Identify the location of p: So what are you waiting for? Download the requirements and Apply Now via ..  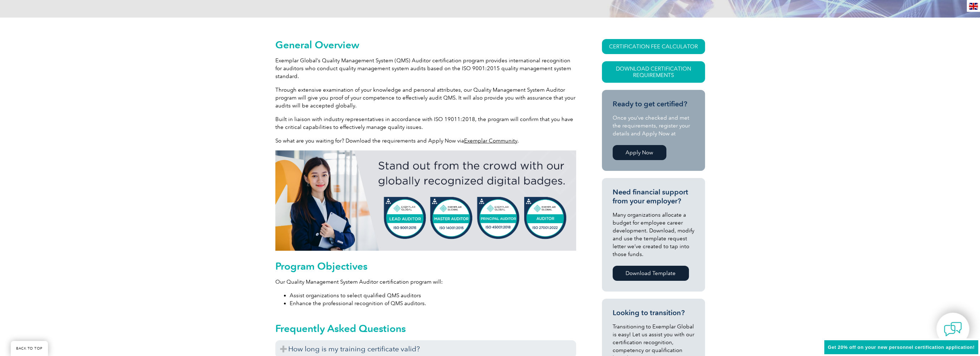
(425, 140).